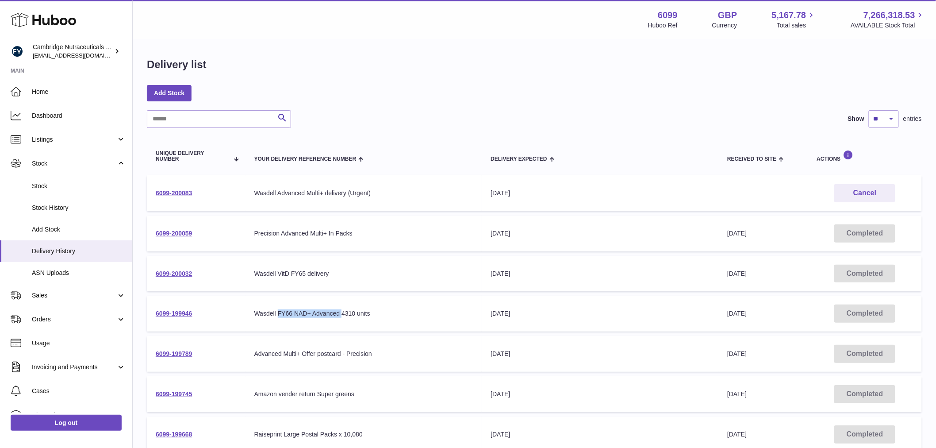 The height and width of the screenshot is (448, 936). Describe the element at coordinates (913, 119) in the screenshot. I see `span: entries` at that location.